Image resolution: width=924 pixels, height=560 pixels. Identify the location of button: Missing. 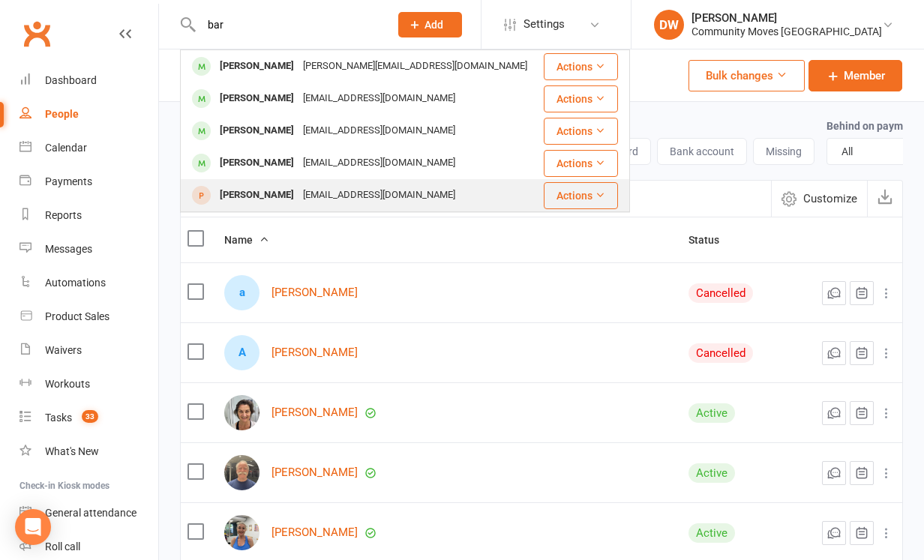
(783, 151).